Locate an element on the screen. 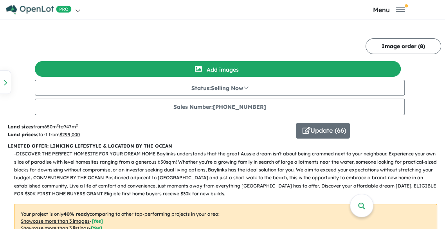 The image size is (445, 229). u: $ 299,000 is located at coordinates (70, 134).